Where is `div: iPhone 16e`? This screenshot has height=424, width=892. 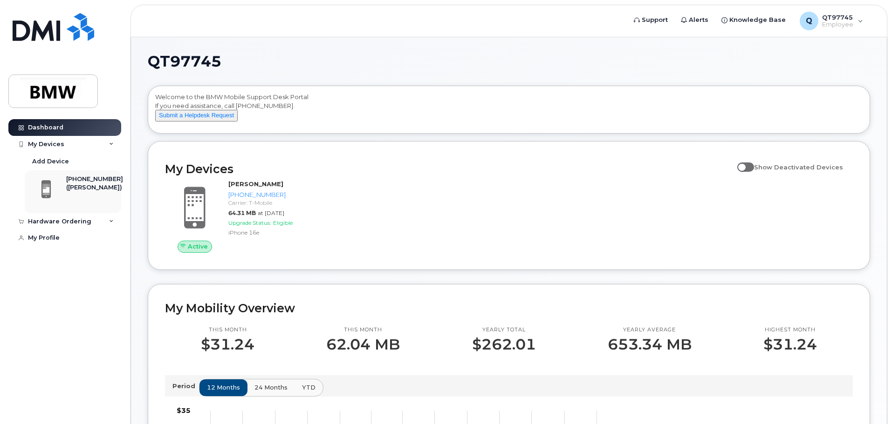
div: iPhone 16e is located at coordinates (276, 232).